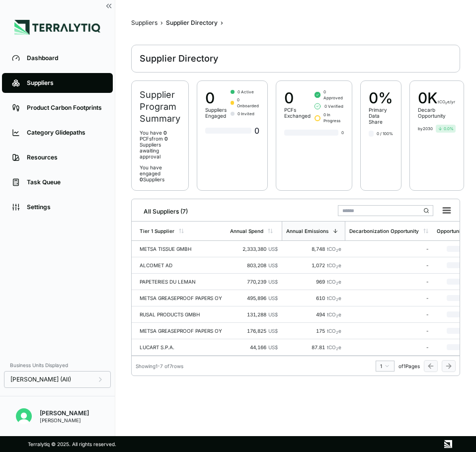 The width and height of the screenshot is (476, 452). What do you see at coordinates (246, 114) in the screenshot?
I see `span: 0 Invited` at bounding box center [246, 114].